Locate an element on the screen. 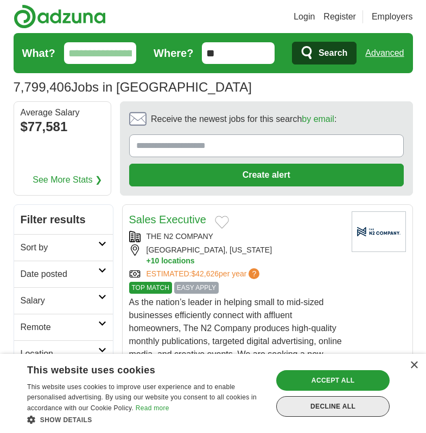 Image resolution: width=426 pixels, height=433 pixels. a: Date posted is located at coordinates (63, 274).